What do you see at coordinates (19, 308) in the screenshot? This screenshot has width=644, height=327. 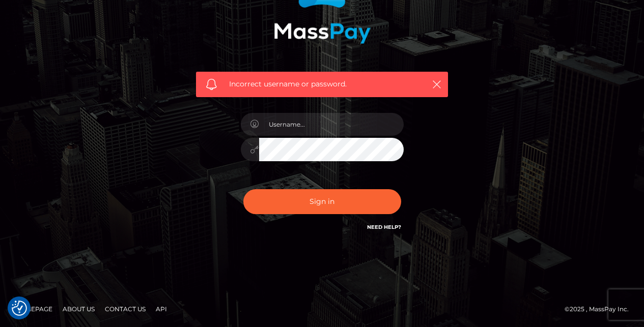 I see `img: Revisit consent button` at bounding box center [19, 308].